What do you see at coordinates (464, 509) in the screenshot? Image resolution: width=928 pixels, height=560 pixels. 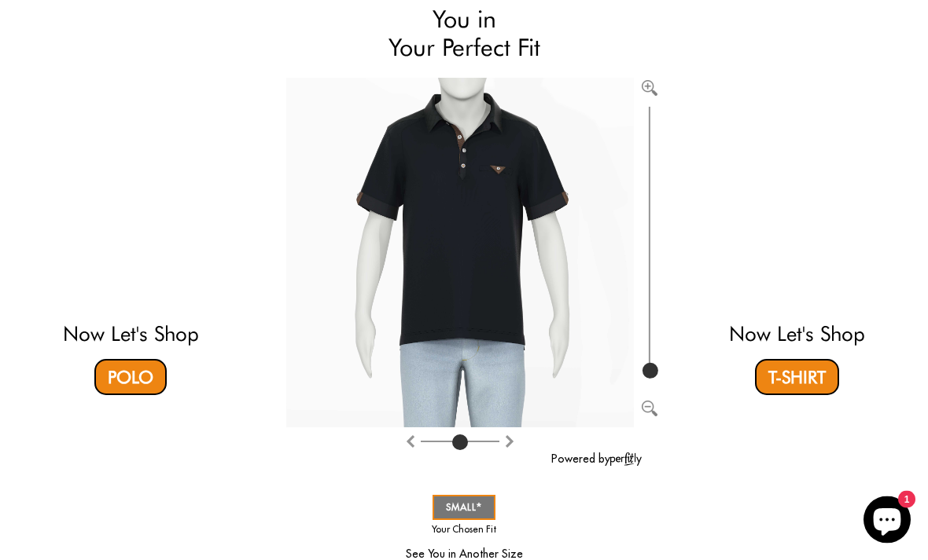 I see `a: SMALL` at bounding box center [464, 509].